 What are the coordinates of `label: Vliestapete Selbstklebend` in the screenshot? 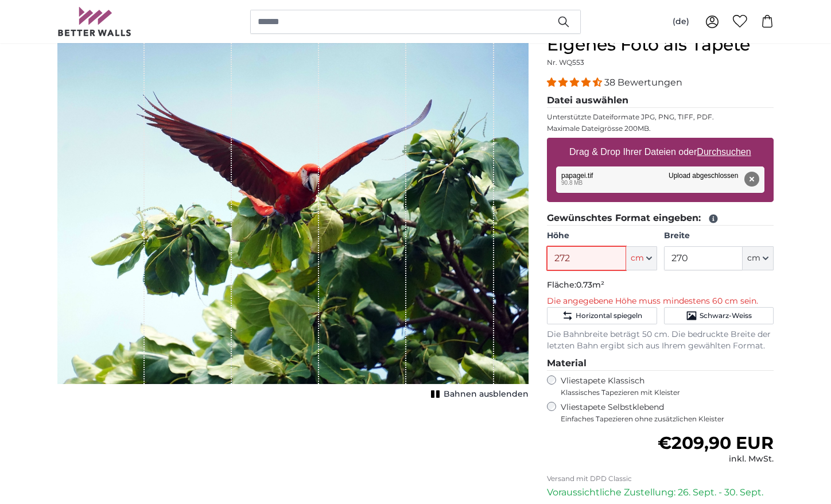 It's located at (667, 413).